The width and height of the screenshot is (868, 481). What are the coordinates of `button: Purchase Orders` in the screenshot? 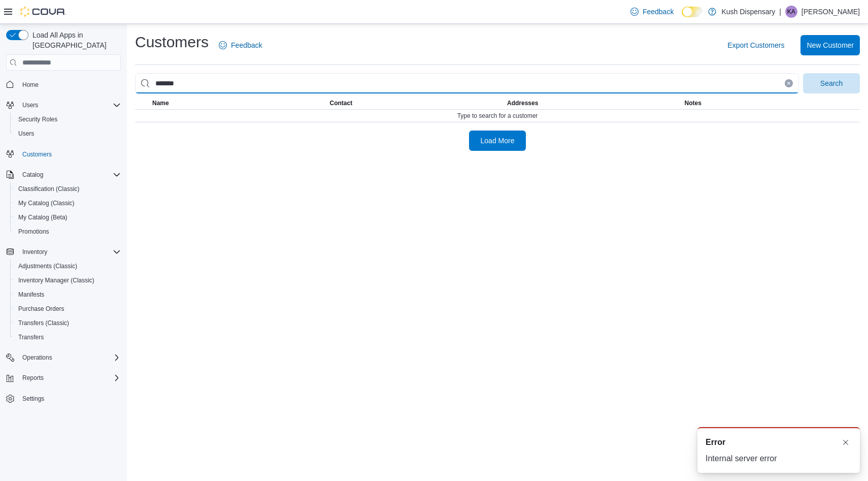 It's located at (67, 309).